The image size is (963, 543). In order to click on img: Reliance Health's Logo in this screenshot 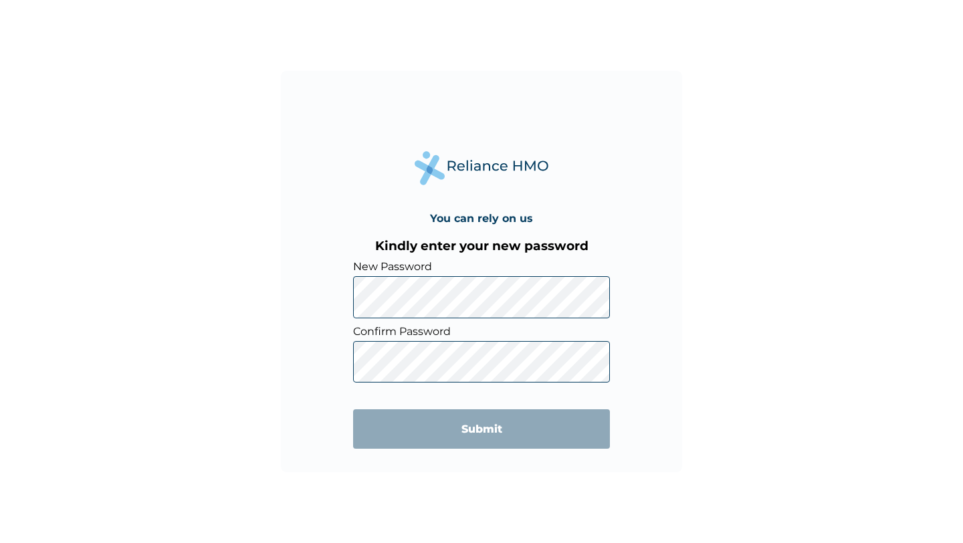, I will do `click(481, 168)`.